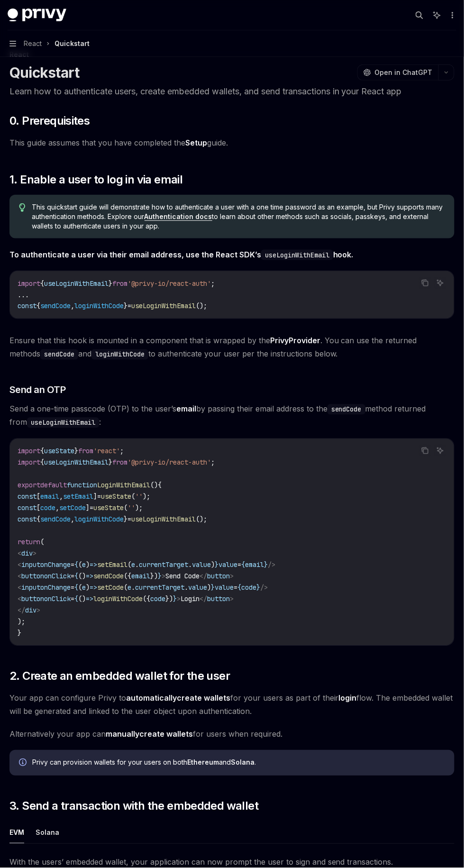 The height and width of the screenshot is (868, 464). What do you see at coordinates (82, 486) in the screenshot?
I see `span: function` at bounding box center [82, 486].